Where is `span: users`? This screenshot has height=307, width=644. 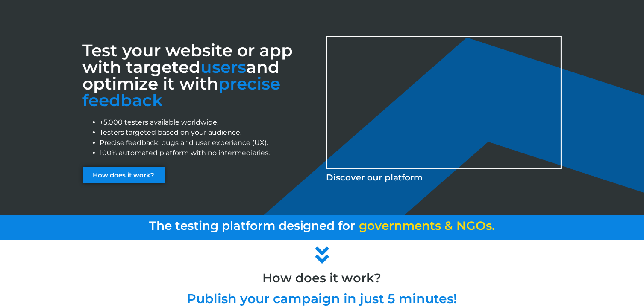
span: users is located at coordinates (223, 67).